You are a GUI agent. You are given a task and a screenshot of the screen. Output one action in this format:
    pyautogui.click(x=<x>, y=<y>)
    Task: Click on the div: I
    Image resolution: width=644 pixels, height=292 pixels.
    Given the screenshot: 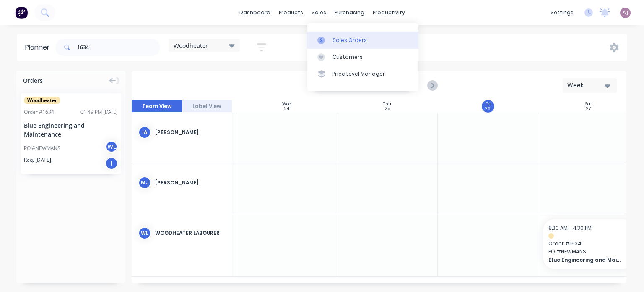 What is the action you would take?
    pyautogui.click(x=111, y=163)
    